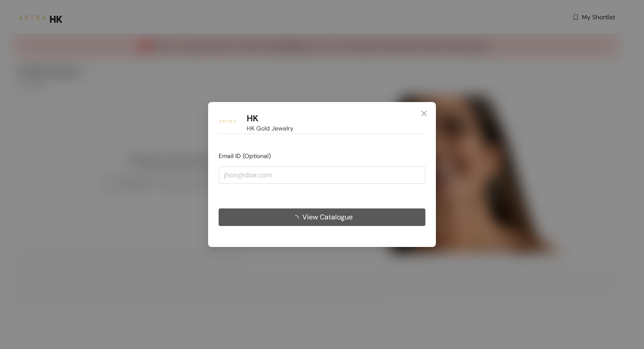 This screenshot has width=644, height=349. Describe the element at coordinates (424, 114) in the screenshot. I see `button: Close` at that location.